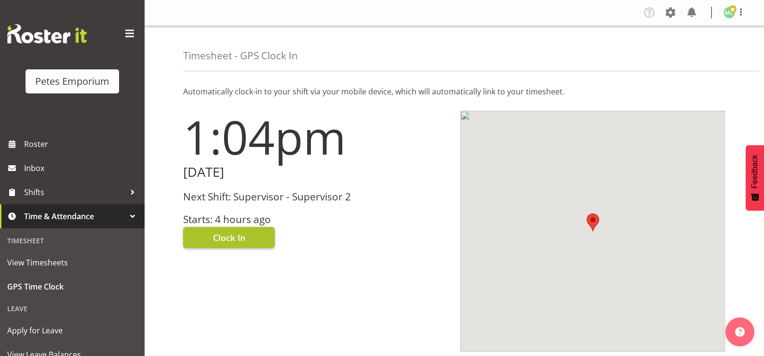 The image size is (764, 356). I want to click on div: Petes Emporium, so click(72, 81).